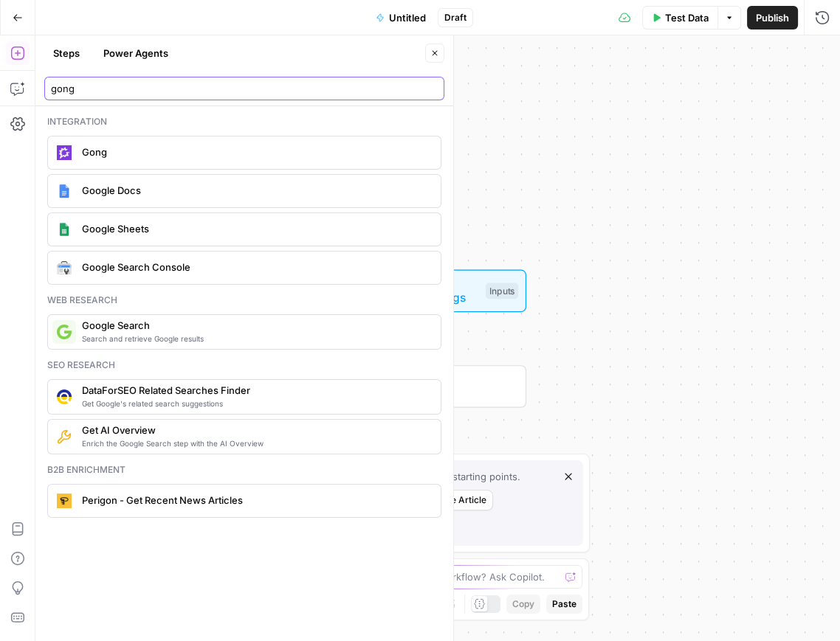 This screenshot has height=641, width=840. I want to click on button: Untitled, so click(401, 18).